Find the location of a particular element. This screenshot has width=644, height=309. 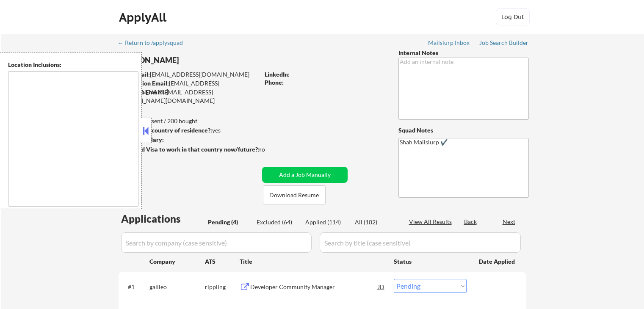

a: ← Return to /applysquad is located at coordinates (154, 44).